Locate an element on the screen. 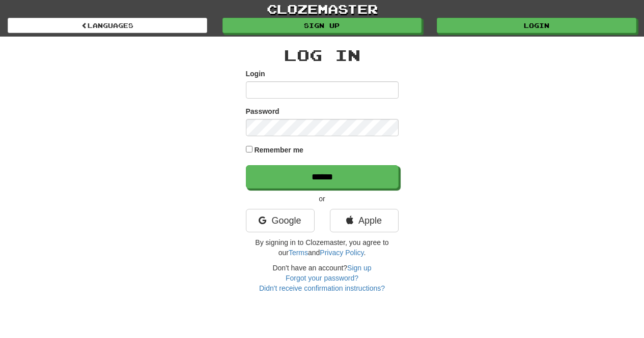 The height and width of the screenshot is (338, 644). a: Apple is located at coordinates (364, 221).